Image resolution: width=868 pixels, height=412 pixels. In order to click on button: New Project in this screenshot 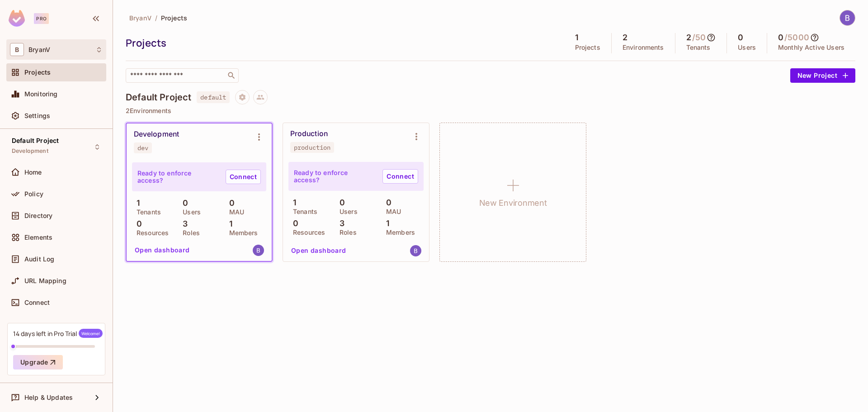, I will do `click(823, 75)`.